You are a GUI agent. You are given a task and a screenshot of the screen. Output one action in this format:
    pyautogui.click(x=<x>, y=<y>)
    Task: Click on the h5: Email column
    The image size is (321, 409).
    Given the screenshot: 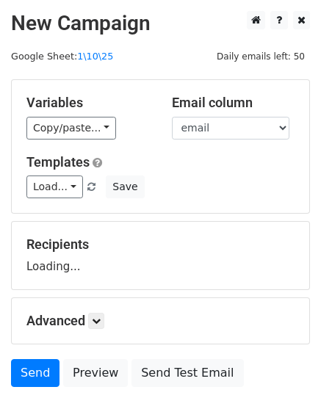 What is the action you would take?
    pyautogui.click(x=234, y=103)
    